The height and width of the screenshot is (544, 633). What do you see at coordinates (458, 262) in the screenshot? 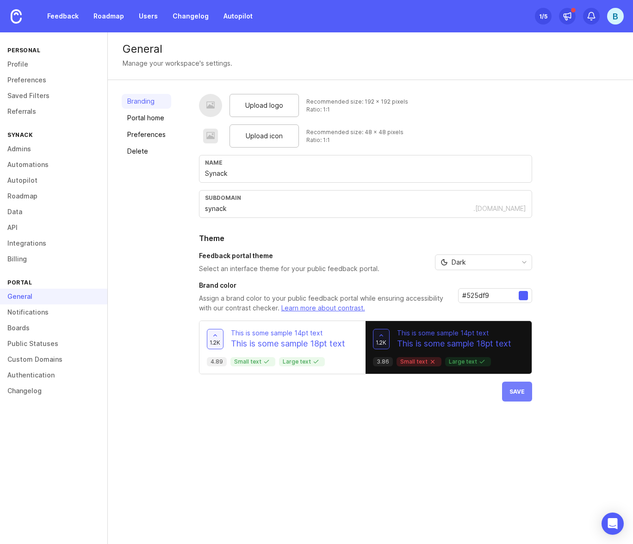
I see `span: Dark` at bounding box center [458, 262].